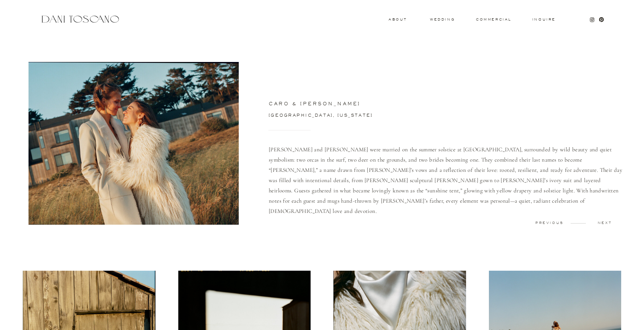  What do you see at coordinates (397, 19) in the screenshot?
I see `h3: About` at bounding box center [397, 19].